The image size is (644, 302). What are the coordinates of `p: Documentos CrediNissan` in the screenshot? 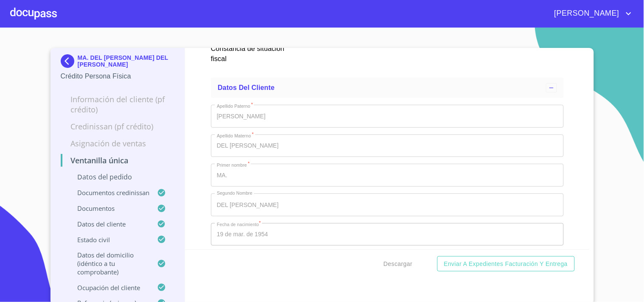 It's located at (109, 193).